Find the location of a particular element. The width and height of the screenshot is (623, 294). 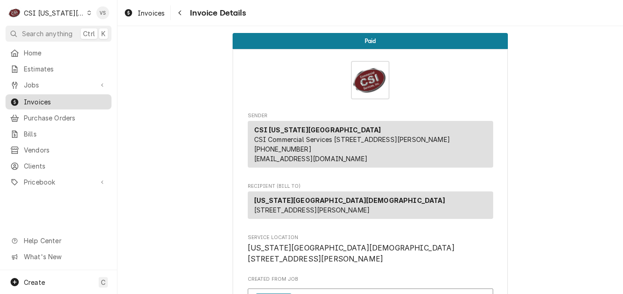

span: Bills is located at coordinates (65, 134).